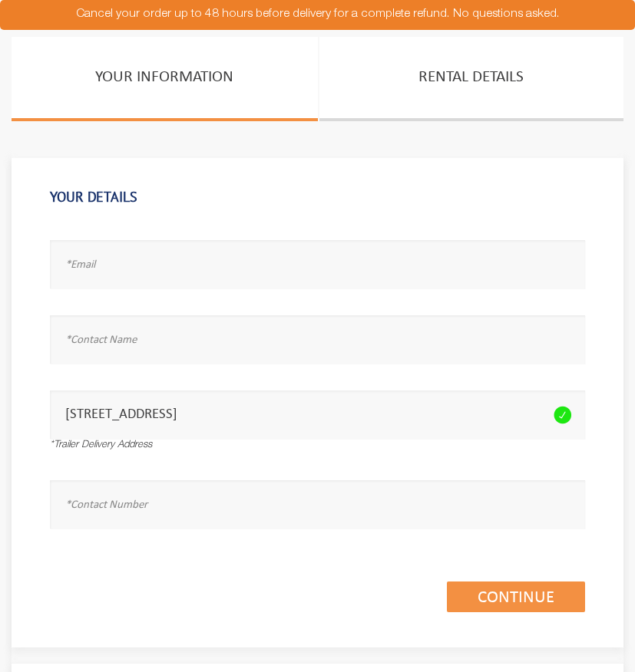 The height and width of the screenshot is (672, 635). I want to click on input: *Trailer Delivery Address, so click(317, 414).